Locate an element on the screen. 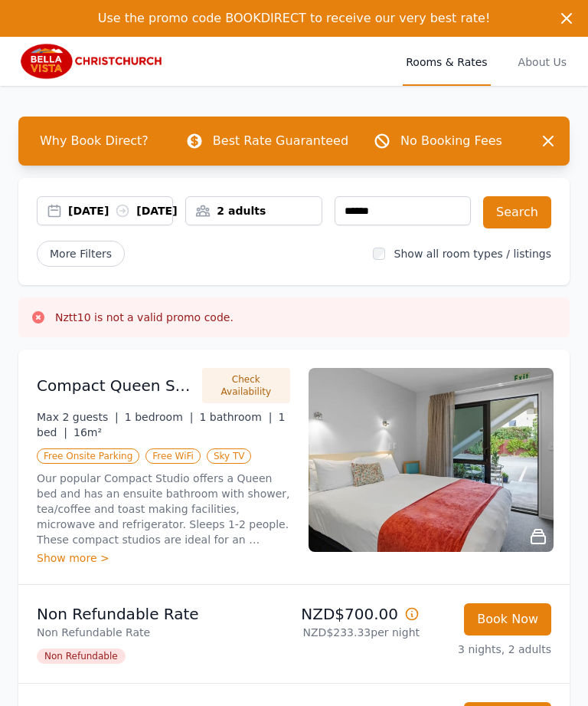 The width and height of the screenshot is (588, 706). span: Use the promo code BOOKDIRECT to receive our very best rate! is located at coordinates (294, 18).